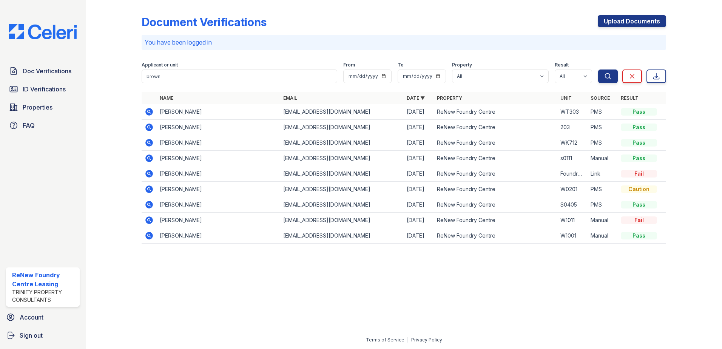 The image size is (722, 349). What do you see at coordinates (573, 158) in the screenshot?
I see `td: s0111` at bounding box center [573, 158].